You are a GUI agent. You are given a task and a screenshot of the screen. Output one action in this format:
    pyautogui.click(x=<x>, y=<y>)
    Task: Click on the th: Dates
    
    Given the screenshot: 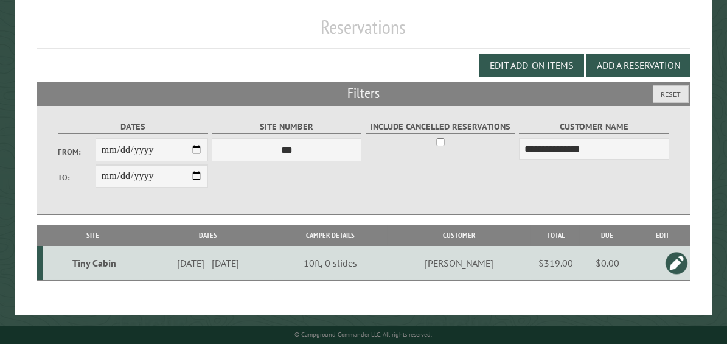 What is the action you would take?
    pyautogui.click(x=208, y=235)
    